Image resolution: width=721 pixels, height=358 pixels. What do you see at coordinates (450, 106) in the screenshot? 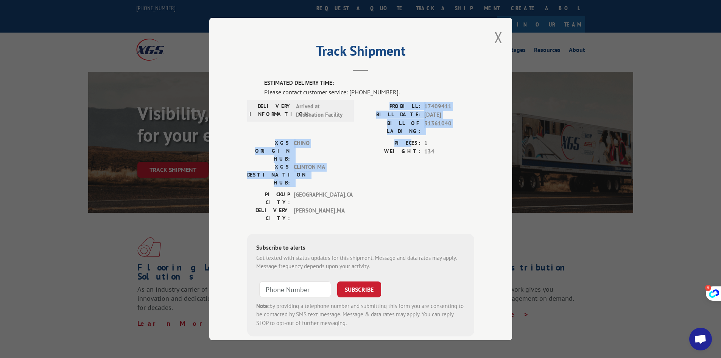
I see `span: 17409411` at bounding box center [450, 106].